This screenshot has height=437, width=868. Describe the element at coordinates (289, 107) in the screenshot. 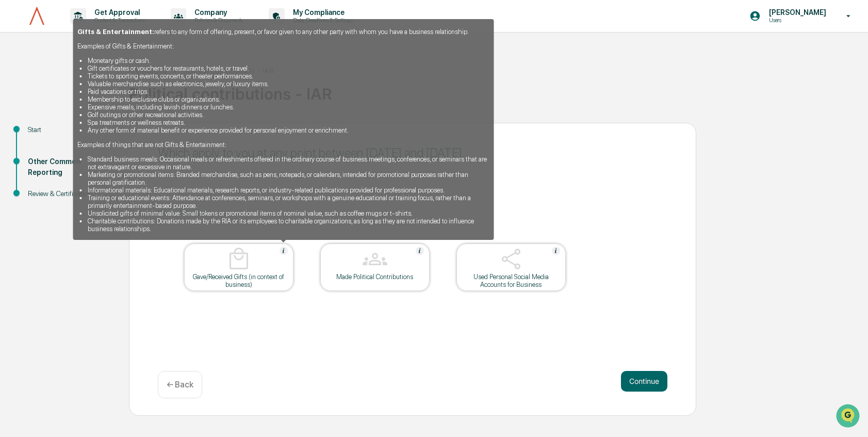

I see `li: Expensive meals, including lavish dinners or lunches.` at that location.